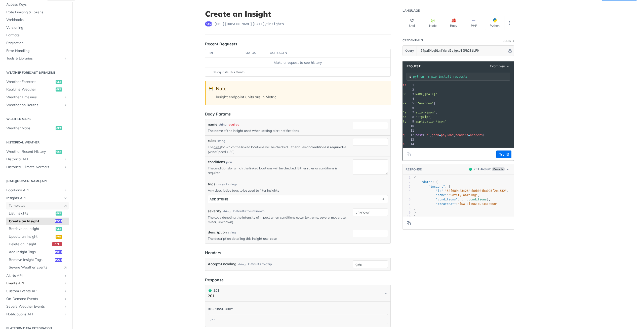 The width and height of the screenshot is (644, 329). I want to click on a: Custom Events APIShow subpages for Custom Events API, so click(36, 291).